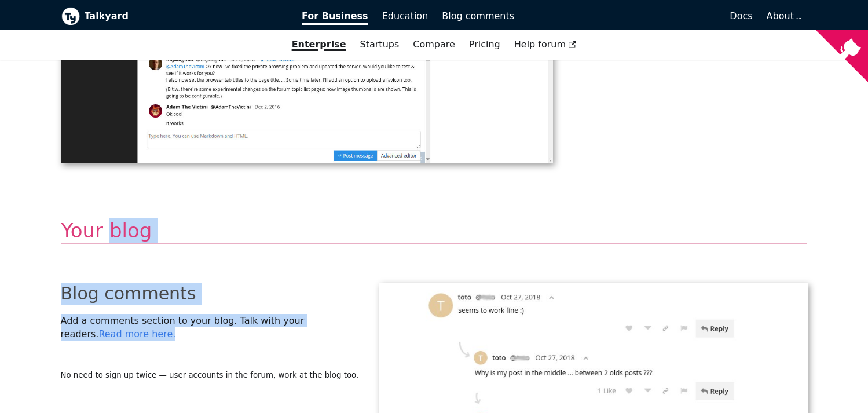  Describe the element at coordinates (485, 44) in the screenshot. I see `a: Pricing` at that location.